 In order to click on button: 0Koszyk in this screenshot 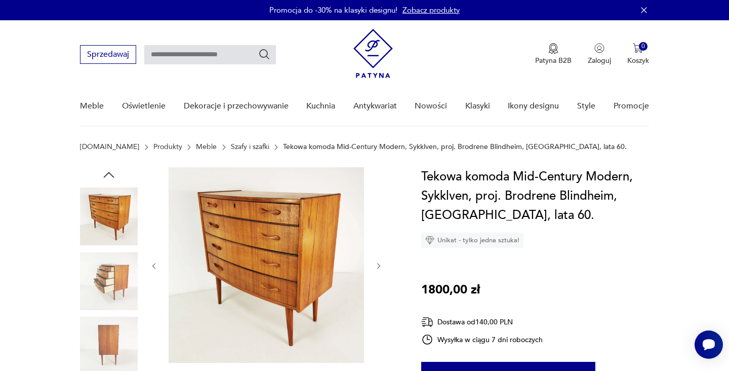, I will do `click(638, 54)`.